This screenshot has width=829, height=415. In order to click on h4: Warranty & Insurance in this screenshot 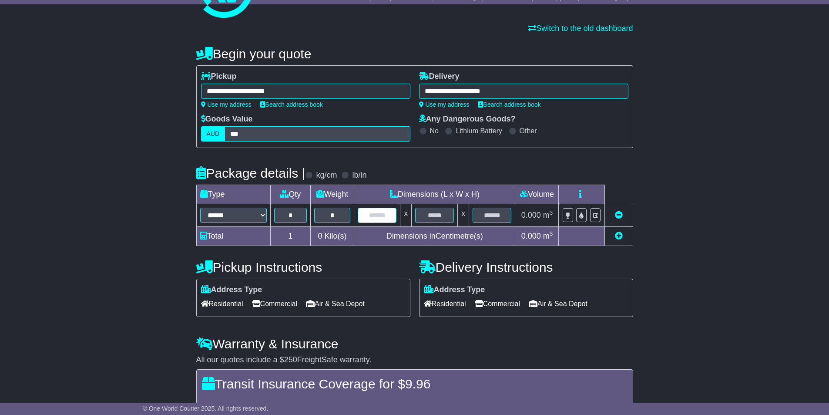, I will do `click(415, 343)`.